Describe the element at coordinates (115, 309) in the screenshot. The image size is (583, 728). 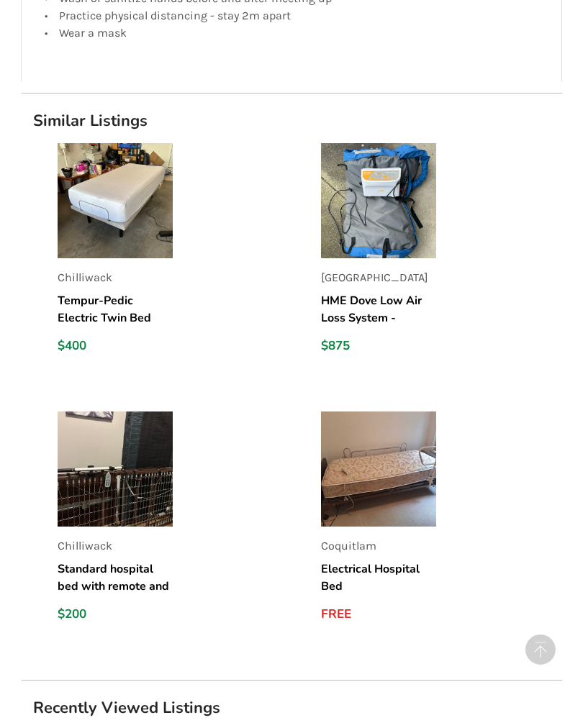
I see `h5: Tempur-Pedic Electric Twin Bed` at that location.